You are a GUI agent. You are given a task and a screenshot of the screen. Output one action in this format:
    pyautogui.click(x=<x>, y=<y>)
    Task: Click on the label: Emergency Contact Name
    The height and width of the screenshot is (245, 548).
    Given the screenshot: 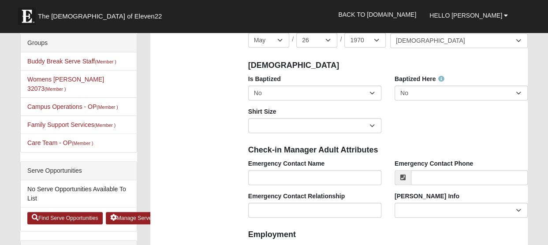 What is the action you would take?
    pyautogui.click(x=286, y=164)
    